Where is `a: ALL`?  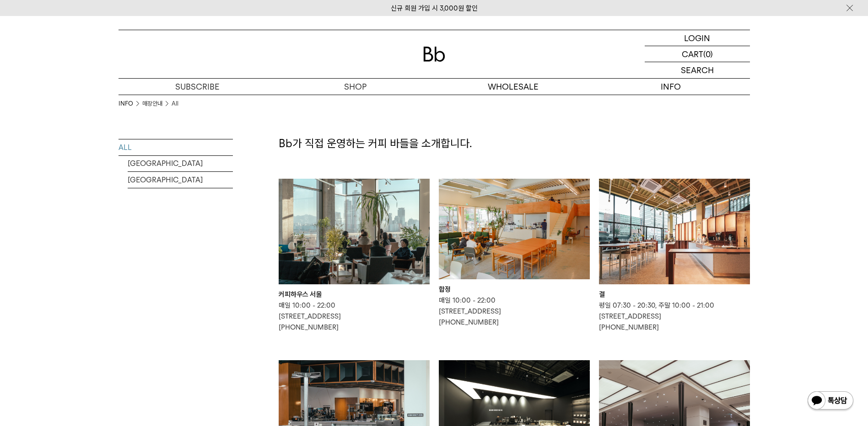 a: ALL is located at coordinates (175, 147).